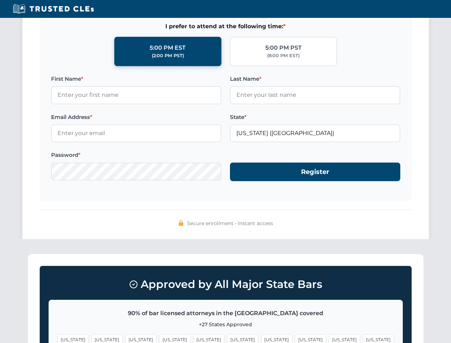  What do you see at coordinates (315, 95) in the screenshot?
I see `input: Enter your last name` at bounding box center [315, 95].